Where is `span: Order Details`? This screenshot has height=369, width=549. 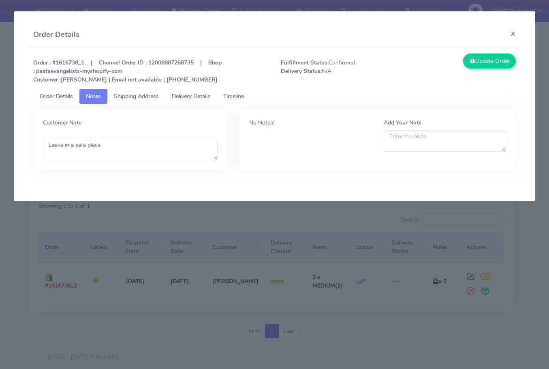 span: Order Details is located at coordinates (56, 96).